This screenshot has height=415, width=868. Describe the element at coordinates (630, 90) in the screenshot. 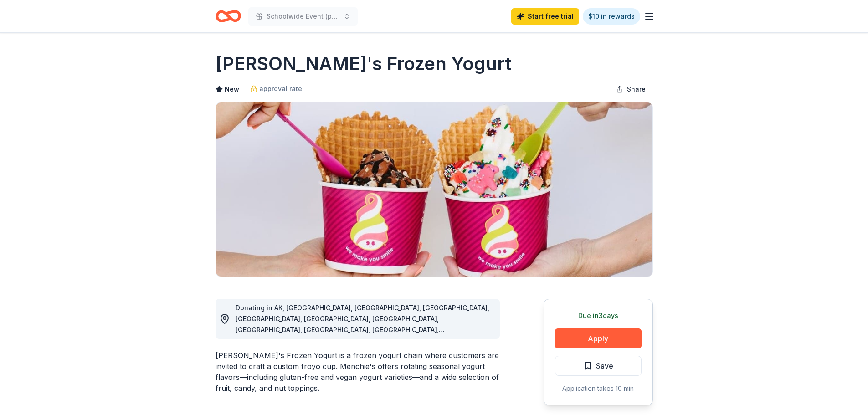

I see `button: Share` at that location.